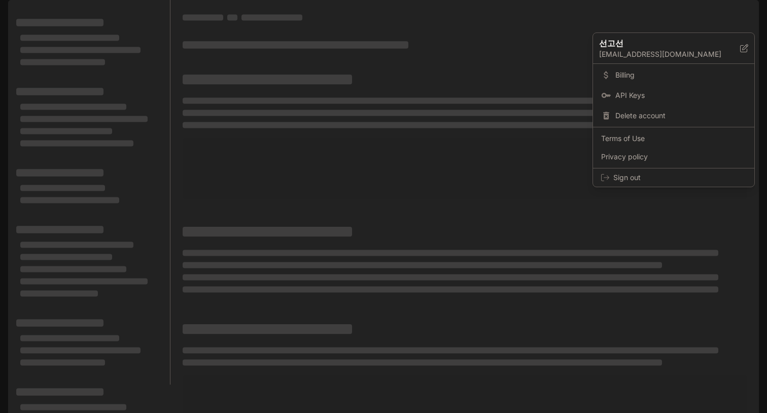 The width and height of the screenshot is (767, 413). What do you see at coordinates (673, 177) in the screenshot?
I see `div: Sign out` at bounding box center [673, 177].